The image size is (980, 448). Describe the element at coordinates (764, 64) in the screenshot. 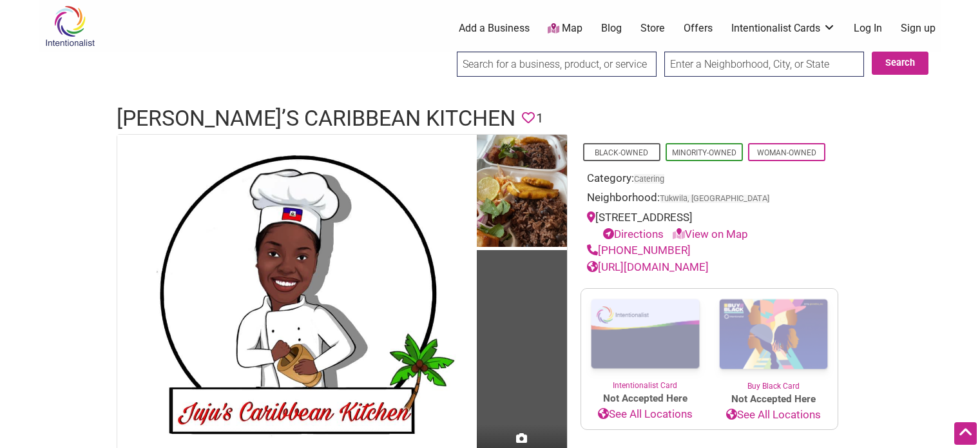

I see `input: Enter a Neighborhood, City, or State` at that location.